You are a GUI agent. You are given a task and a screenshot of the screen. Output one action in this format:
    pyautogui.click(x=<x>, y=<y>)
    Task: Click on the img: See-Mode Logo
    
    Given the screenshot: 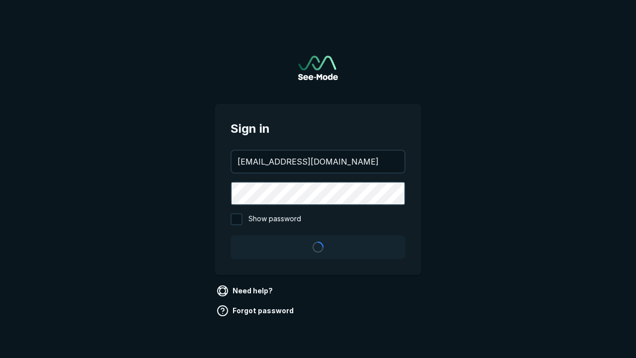 What is the action you would take?
    pyautogui.click(x=318, y=68)
    